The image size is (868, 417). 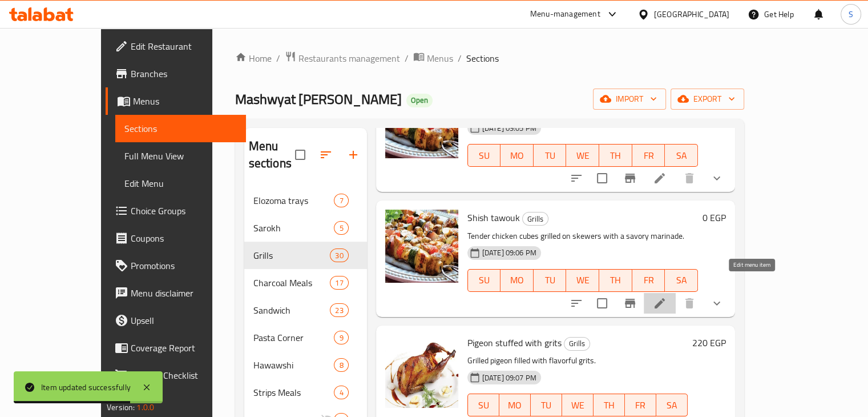 What do you see at coordinates (717, 303) in the screenshot?
I see `svg: Show Choices` at bounding box center [717, 303].